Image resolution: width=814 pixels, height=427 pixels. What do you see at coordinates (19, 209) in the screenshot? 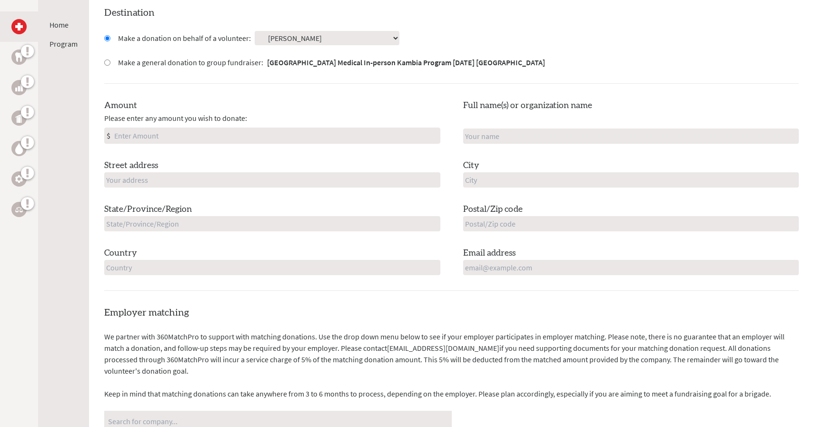
I see `img: Legal Empowerment` at bounding box center [19, 209].